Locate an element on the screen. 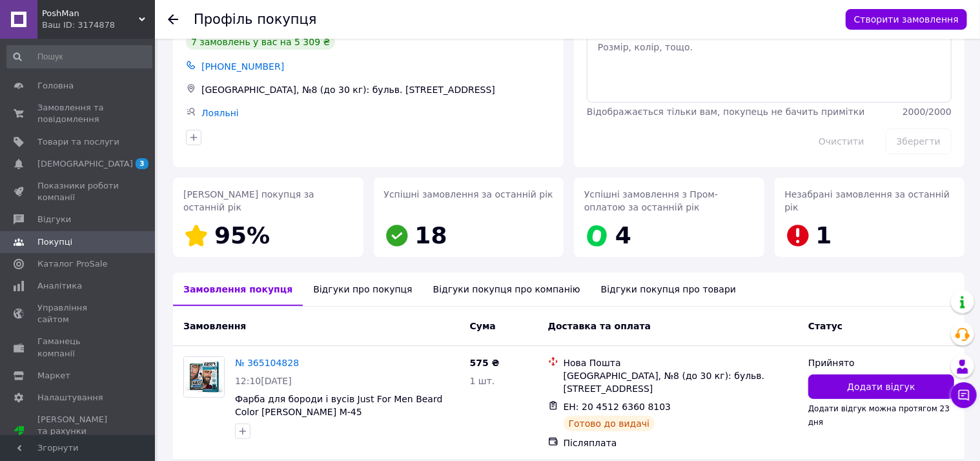  div: Повернутися назад is located at coordinates (173, 19).